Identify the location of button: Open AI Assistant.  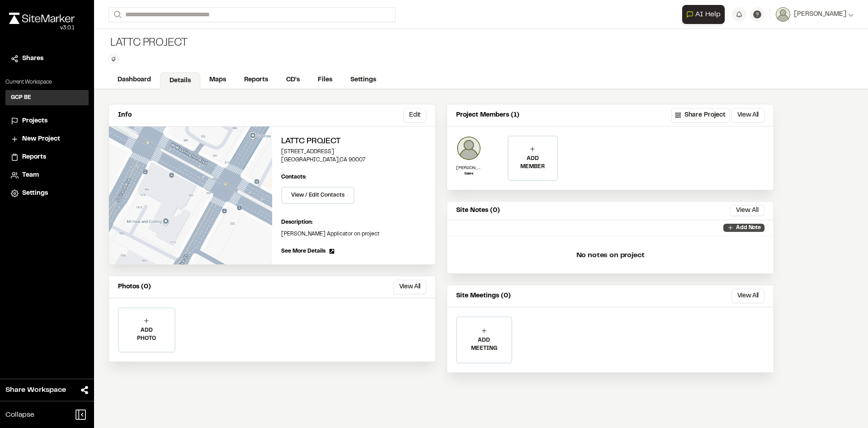
(704, 15).